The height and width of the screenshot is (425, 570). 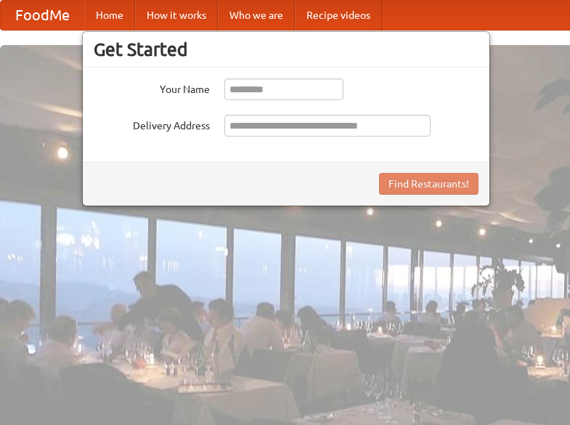 I want to click on h3: Get Started, so click(x=286, y=49).